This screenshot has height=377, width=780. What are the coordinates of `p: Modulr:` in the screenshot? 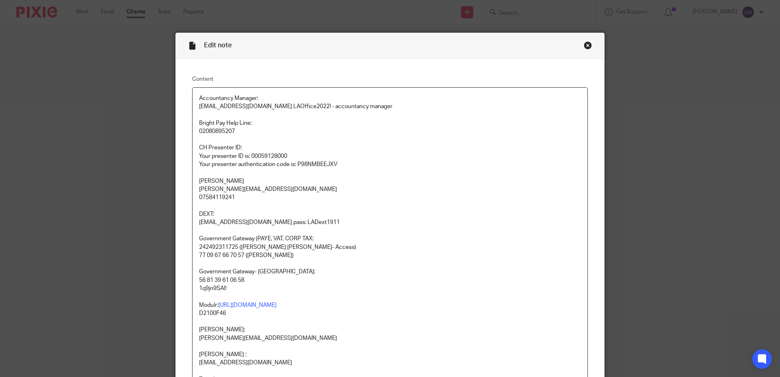 It's located at (390, 305).